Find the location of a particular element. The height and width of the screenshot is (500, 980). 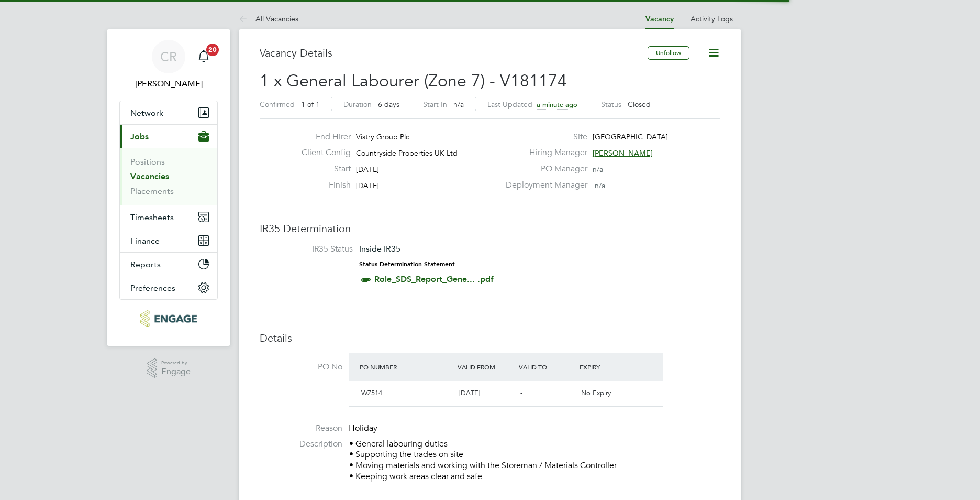

span: No Expiry is located at coordinates (596, 392).